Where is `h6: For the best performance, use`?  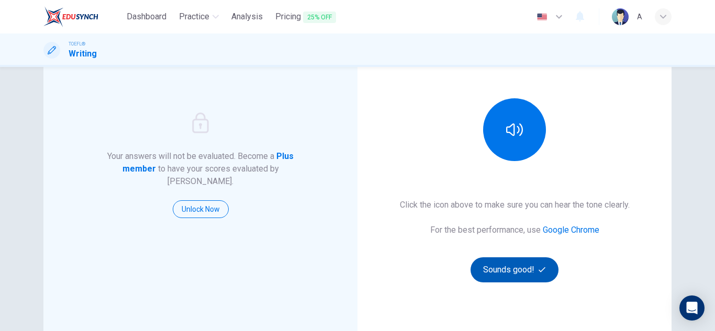 h6: For the best performance, use is located at coordinates (514, 230).